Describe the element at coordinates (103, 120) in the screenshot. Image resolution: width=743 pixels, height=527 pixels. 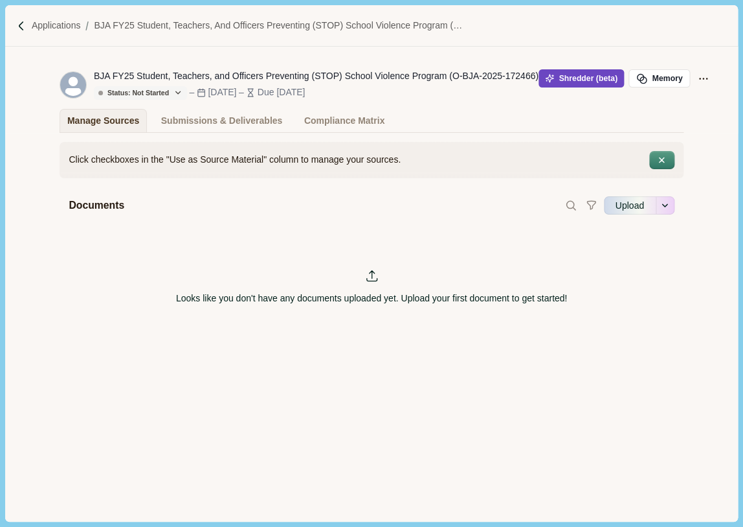
I see `a: Manage Sources` at that location.